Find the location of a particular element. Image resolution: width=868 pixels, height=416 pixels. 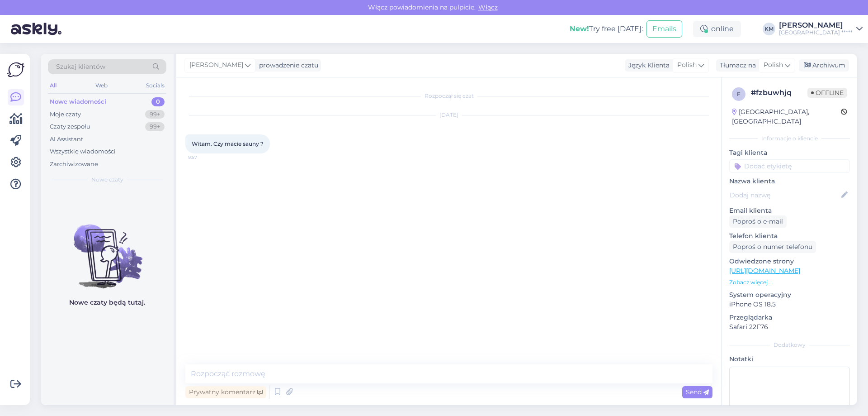

p: Odwiedzone strony is located at coordinates (789, 261).